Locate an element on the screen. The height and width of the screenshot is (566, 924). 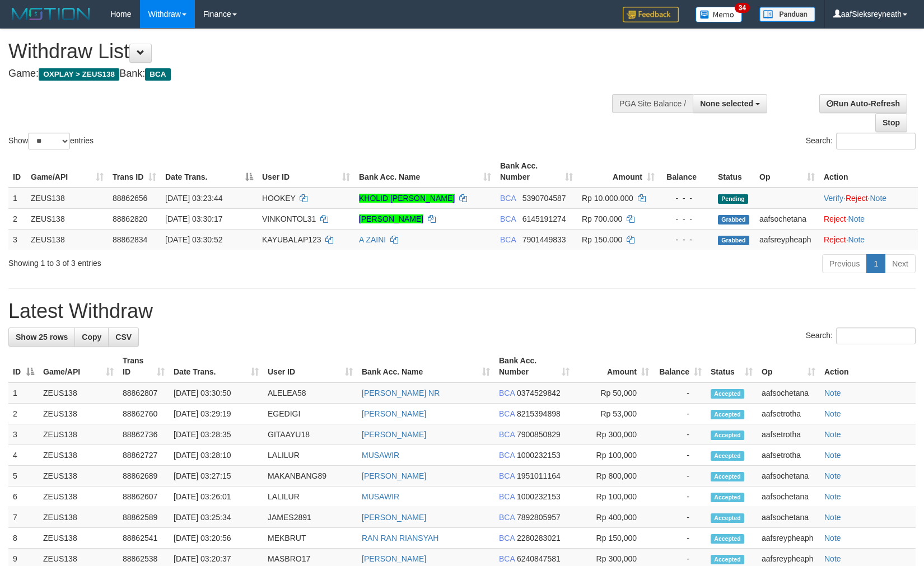
td: 88862607 is located at coordinates (144, 496).